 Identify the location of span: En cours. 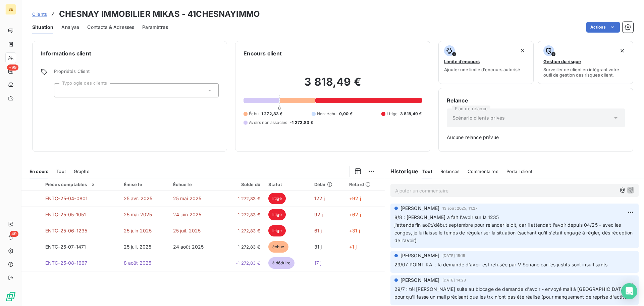
(39, 171).